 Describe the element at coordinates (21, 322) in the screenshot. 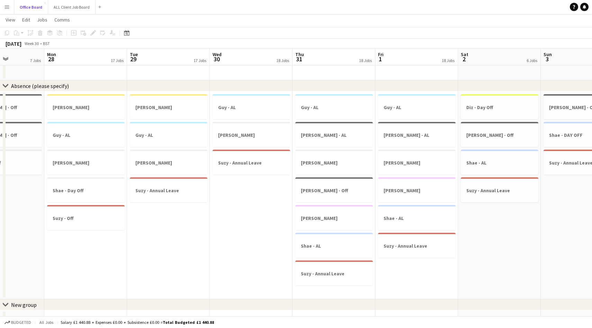

I see `span: Budgeted` at that location.